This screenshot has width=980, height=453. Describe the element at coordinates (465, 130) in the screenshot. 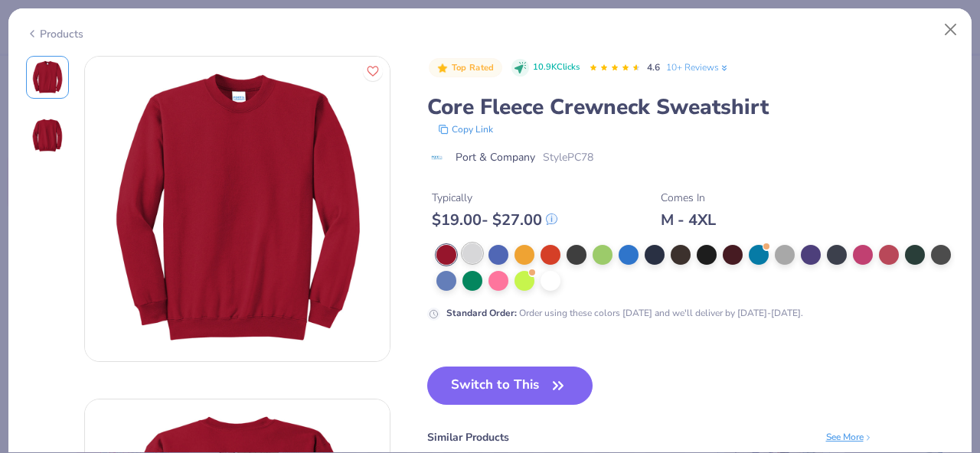

I see `button: copy to clipboard` at that location.